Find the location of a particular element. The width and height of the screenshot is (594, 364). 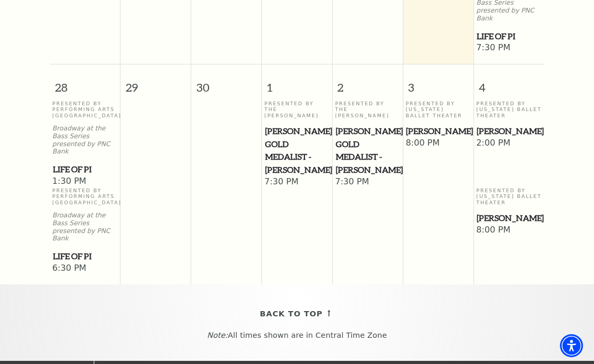

span: 1 is located at coordinates (297, 82).